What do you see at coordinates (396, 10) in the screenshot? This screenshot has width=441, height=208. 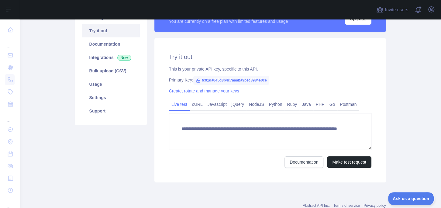 I see `span: Invite users` at bounding box center [396, 10].